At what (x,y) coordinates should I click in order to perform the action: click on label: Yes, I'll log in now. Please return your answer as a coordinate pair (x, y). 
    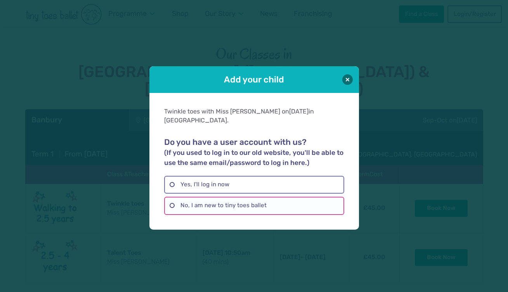
    Looking at the image, I should click on (254, 185).